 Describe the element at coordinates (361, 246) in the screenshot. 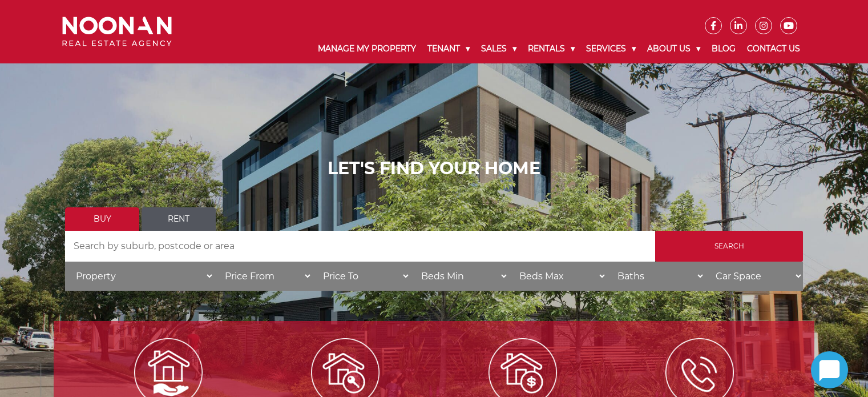

I see `input: Search by suburb, postcode or area` at that location.